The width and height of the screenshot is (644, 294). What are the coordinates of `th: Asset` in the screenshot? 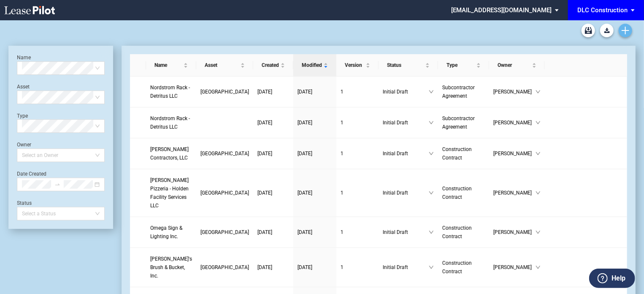 It's located at (224, 65).